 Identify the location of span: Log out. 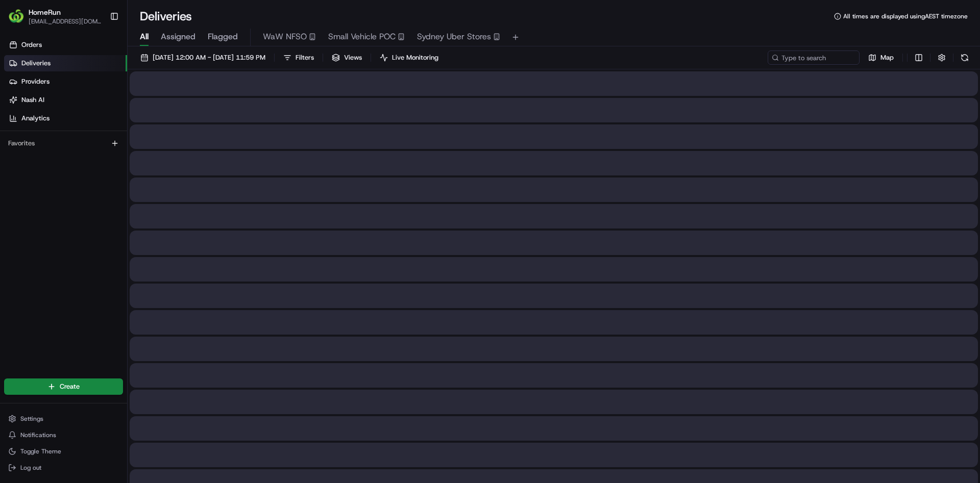
(31, 468).